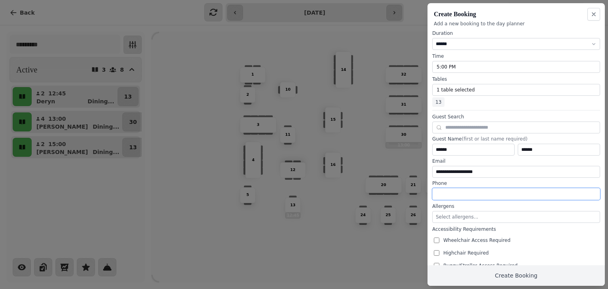 This screenshot has height=289, width=608. Describe the element at coordinates (516, 217) in the screenshot. I see `button: Select allergens...` at that location.